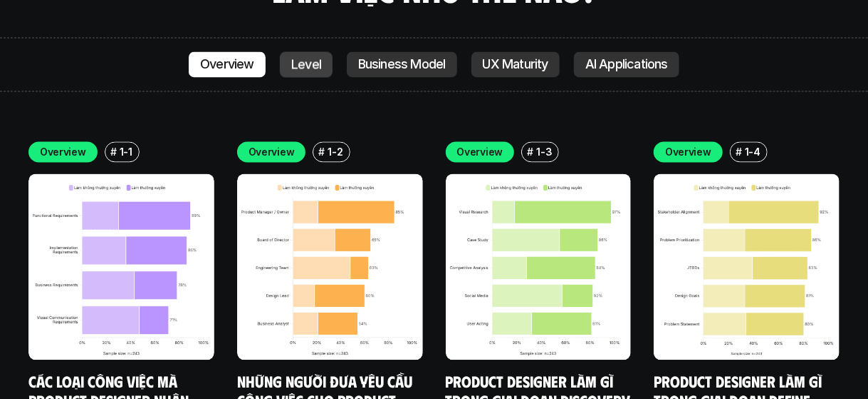 Image resolution: width=868 pixels, height=399 pixels. I want to click on p: UX Maturity, so click(516, 64).